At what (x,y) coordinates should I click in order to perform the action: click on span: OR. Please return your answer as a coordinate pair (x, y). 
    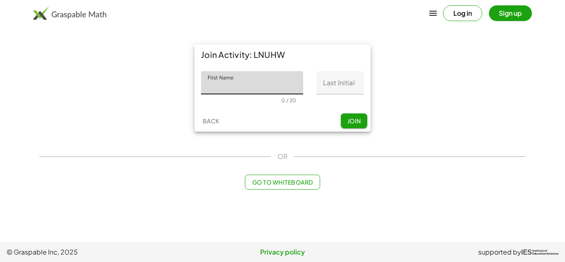
    Looking at the image, I should click on (282, 156).